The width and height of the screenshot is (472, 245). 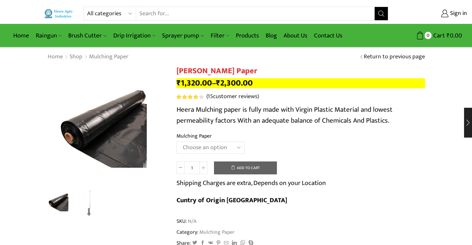 What do you see at coordinates (428, 35) in the screenshot?
I see `span: 0` at bounding box center [428, 35].